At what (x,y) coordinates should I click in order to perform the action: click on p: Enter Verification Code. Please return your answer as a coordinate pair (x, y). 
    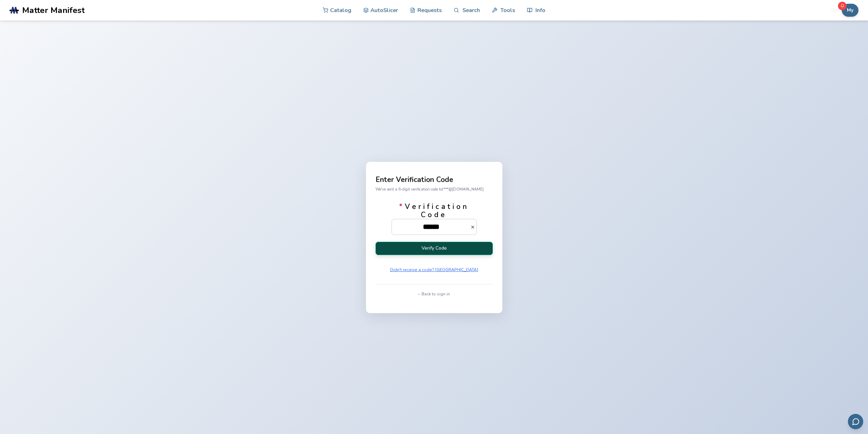
    Looking at the image, I should click on (434, 180).